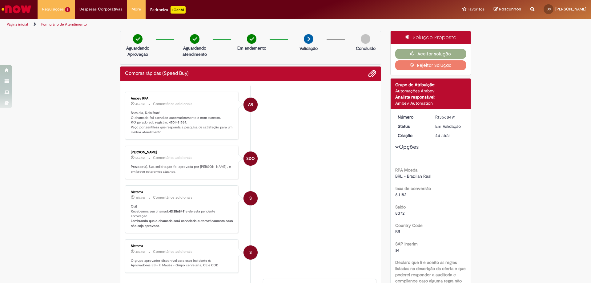 This screenshot has width=591, height=283. What do you see at coordinates (182, 216) in the screenshot?
I see `p: Olá! Recebemos seu chamado e ele esta pendente aprovação.` at bounding box center [182, 216].